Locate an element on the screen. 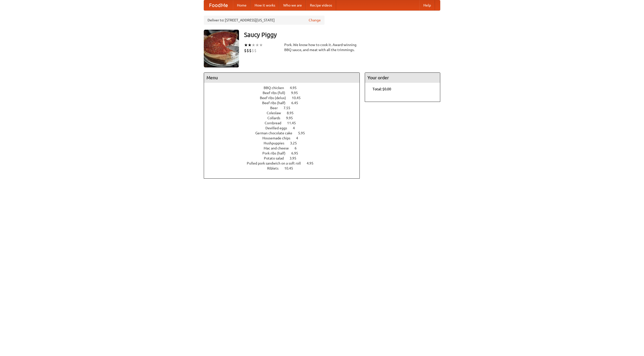 This screenshot has height=356, width=644. span: 3.25 is located at coordinates (296, 143).